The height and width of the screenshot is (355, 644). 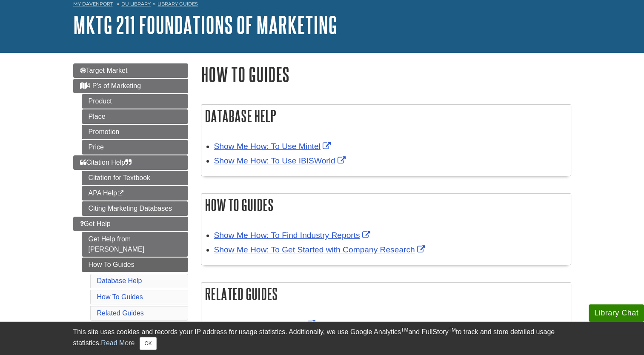 What do you see at coordinates (136, 4) in the screenshot?
I see `a: DU Library` at bounding box center [136, 4].